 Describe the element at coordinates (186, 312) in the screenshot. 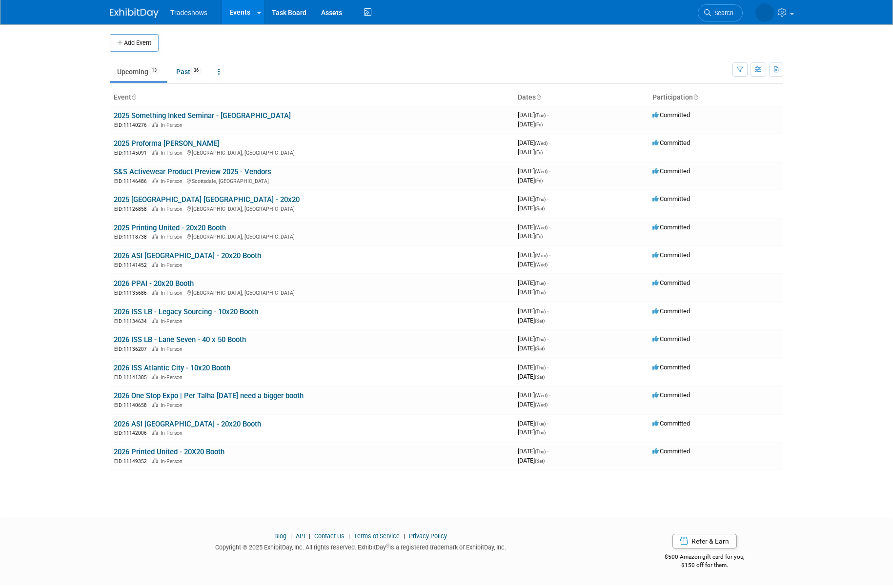

I see `a: 2026 ISS LB - Legacy Sourcing - 10x20 Booth` at that location.